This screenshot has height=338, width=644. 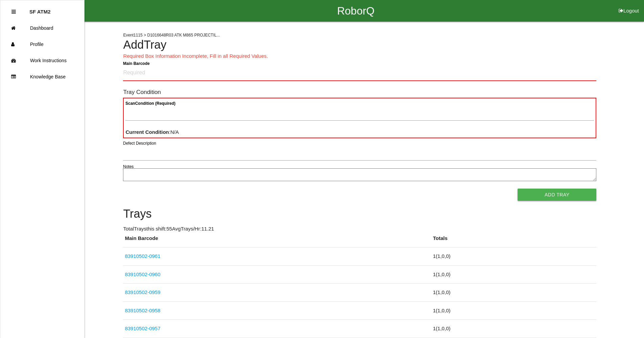 What do you see at coordinates (142, 274) in the screenshot?
I see `a: 83910502-0960` at bounding box center [142, 274].